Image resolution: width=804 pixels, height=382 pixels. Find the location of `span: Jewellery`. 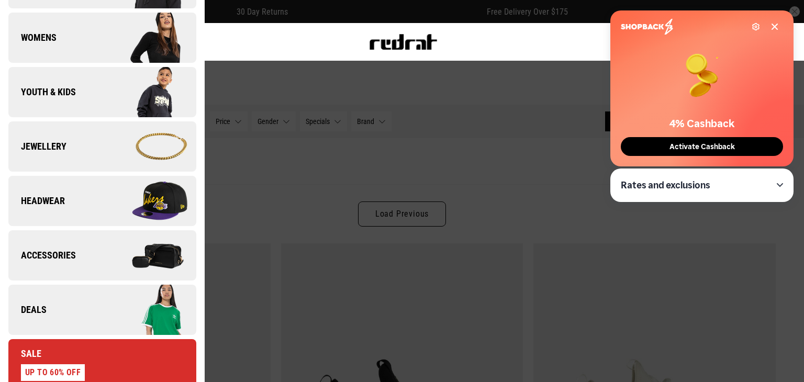

span: Jewellery is located at coordinates (37, 147).